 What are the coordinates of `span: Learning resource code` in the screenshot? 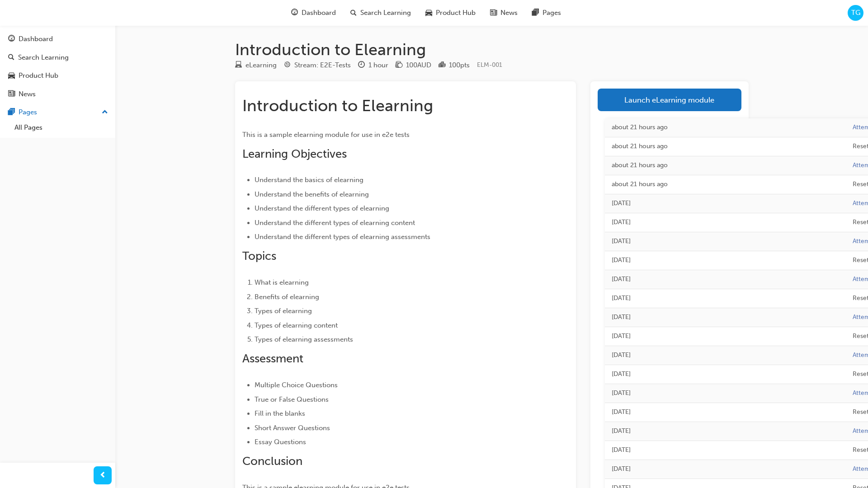 It's located at (489, 64).